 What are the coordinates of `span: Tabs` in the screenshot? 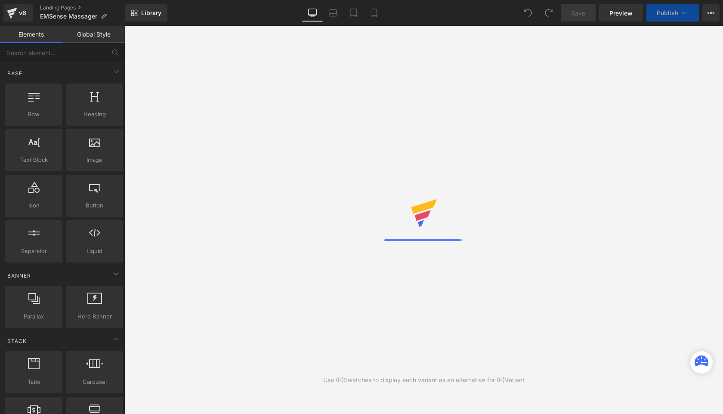 It's located at (34, 382).